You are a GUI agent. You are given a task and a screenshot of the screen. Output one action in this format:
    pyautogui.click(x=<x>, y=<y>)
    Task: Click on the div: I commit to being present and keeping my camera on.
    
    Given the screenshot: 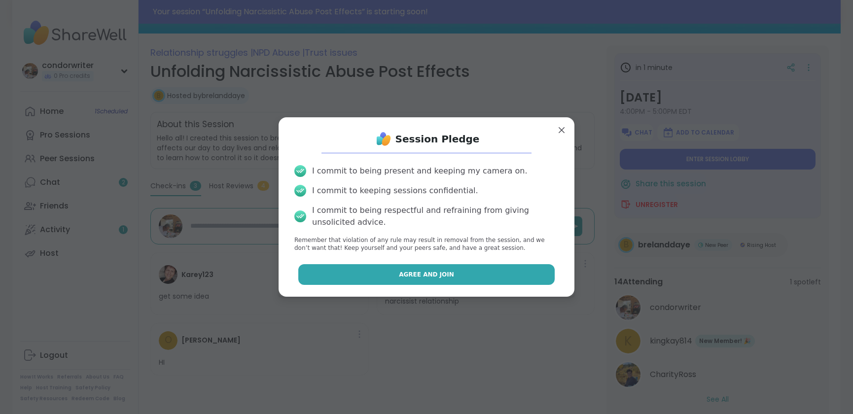 What is the action you would take?
    pyautogui.click(x=420, y=171)
    